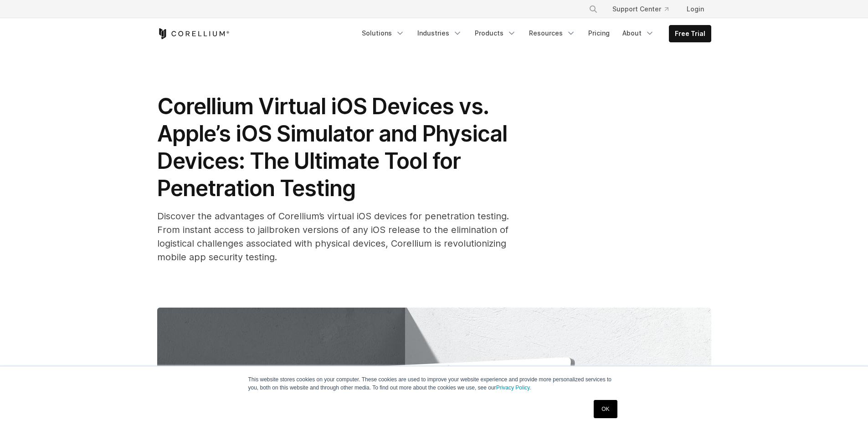 This screenshot has width=868, height=430. I want to click on a: Corellium Home, so click(193, 34).